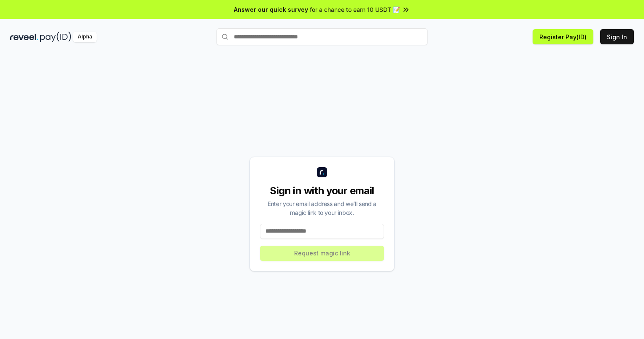  What do you see at coordinates (322, 208) in the screenshot?
I see `div: Enter your email address and we’ll send a magic link to your inbox.` at bounding box center [322, 208].